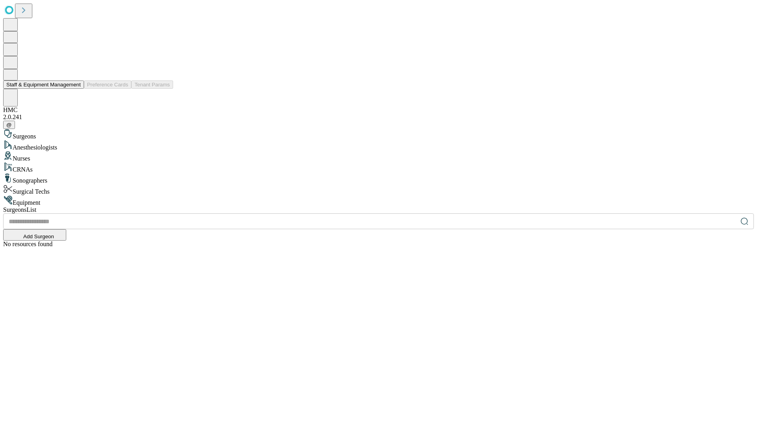  I want to click on button: Add Surgeon, so click(35, 235).